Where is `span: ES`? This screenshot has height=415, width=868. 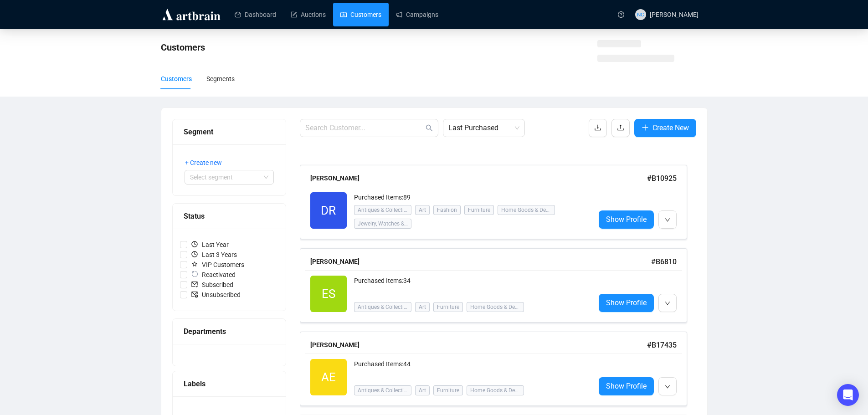
span: ES is located at coordinates (329, 294).